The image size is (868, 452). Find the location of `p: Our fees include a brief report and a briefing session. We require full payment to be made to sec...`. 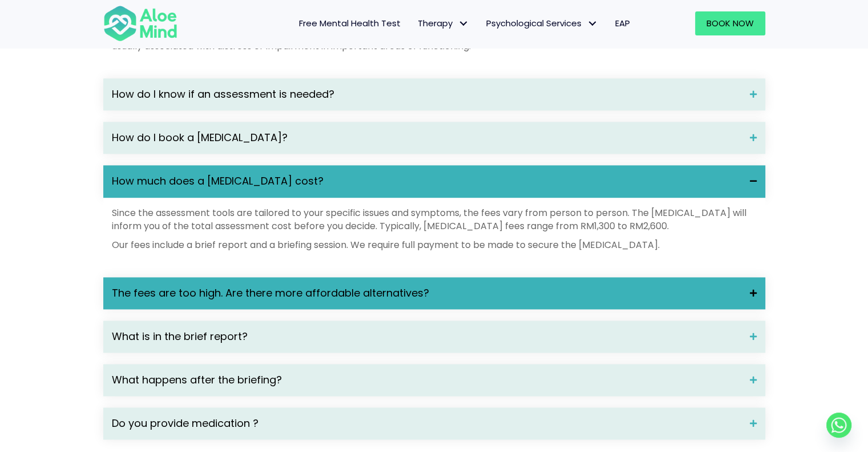

p: Our fees include a brief report and a briefing session. We require full payment to be made to sec... is located at coordinates (435, 244).